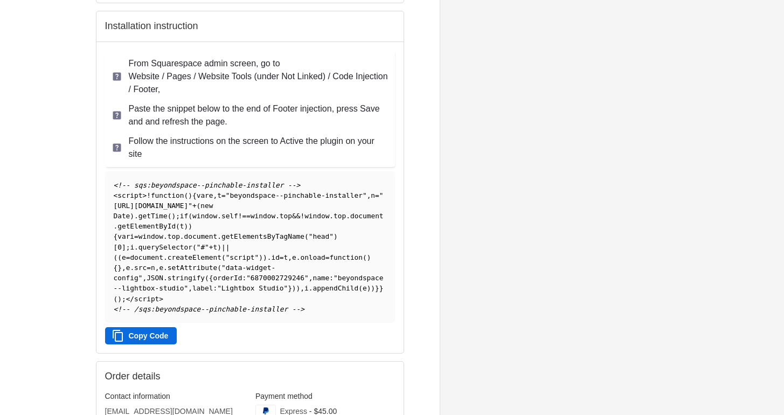 This screenshot has width=784, height=415. Describe the element at coordinates (120, 247) in the screenshot. I see `span: 0` at that location.